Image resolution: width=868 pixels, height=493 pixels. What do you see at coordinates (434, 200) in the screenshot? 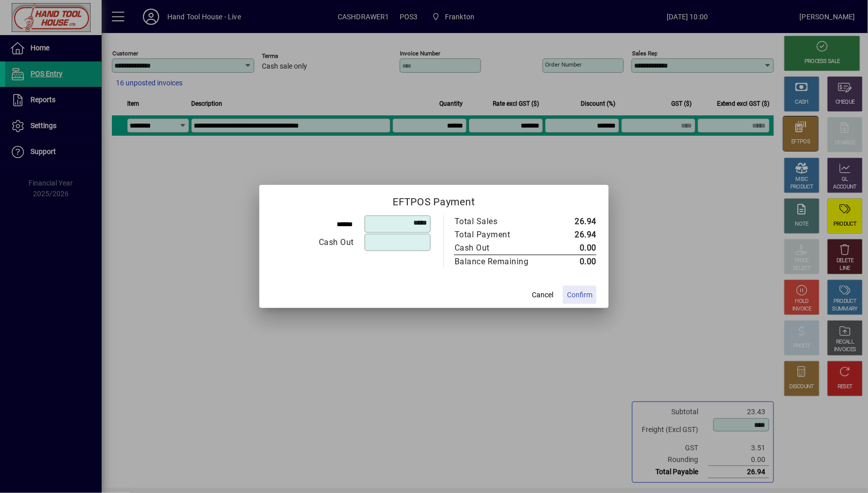
I see `h2: EFTPOS Payment` at bounding box center [434, 200].